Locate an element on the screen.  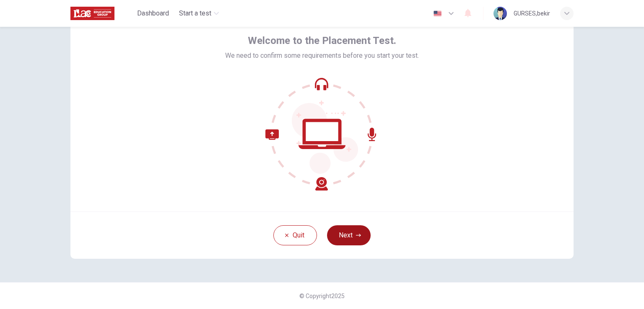
button: Quit is located at coordinates (295, 236).